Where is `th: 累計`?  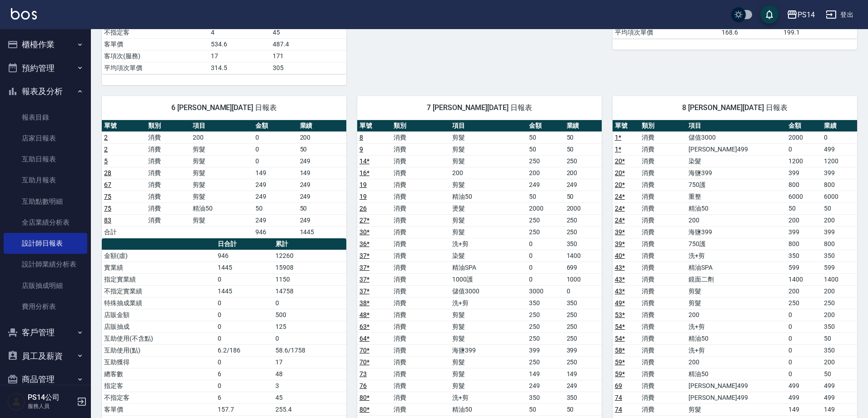 th: 累計 is located at coordinates (309, 245).